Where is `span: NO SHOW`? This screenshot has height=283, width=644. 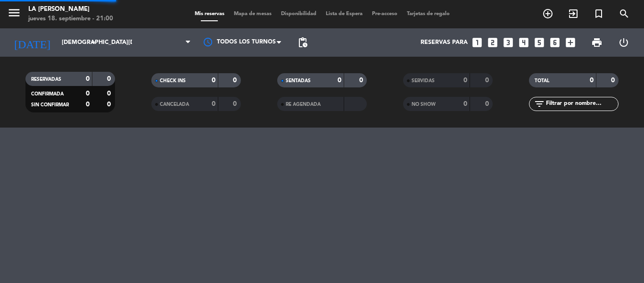
span: NO SHOW is located at coordinates (424, 104).